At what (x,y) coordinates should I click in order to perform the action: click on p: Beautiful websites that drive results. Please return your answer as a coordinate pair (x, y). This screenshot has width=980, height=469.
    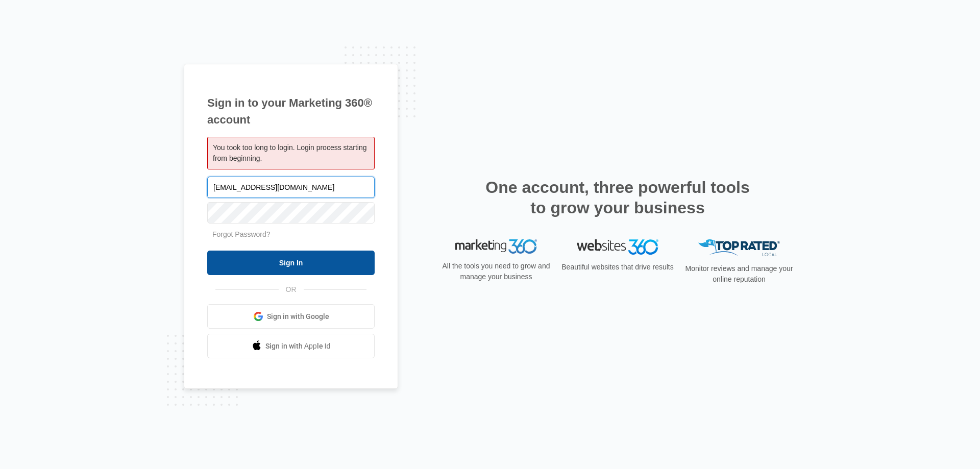
    Looking at the image, I should click on (618, 267).